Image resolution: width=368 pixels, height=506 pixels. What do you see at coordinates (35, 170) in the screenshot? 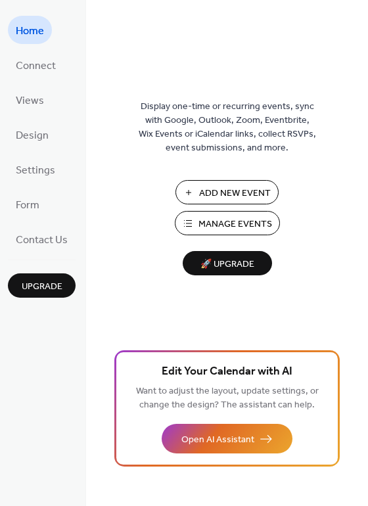
I see `span: Settings` at bounding box center [35, 170].